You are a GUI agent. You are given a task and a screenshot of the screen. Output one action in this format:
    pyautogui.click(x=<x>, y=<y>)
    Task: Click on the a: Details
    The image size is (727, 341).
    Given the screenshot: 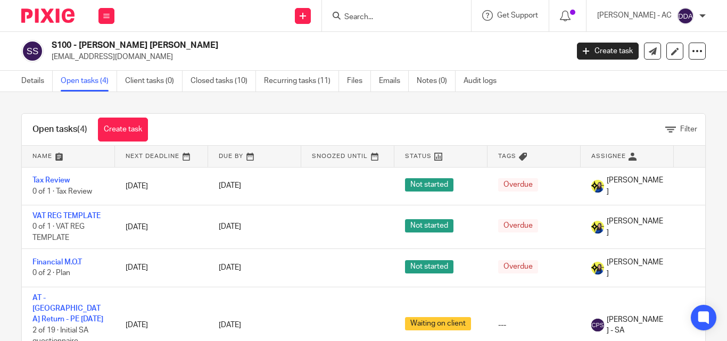 What is the action you would take?
    pyautogui.click(x=37, y=81)
    